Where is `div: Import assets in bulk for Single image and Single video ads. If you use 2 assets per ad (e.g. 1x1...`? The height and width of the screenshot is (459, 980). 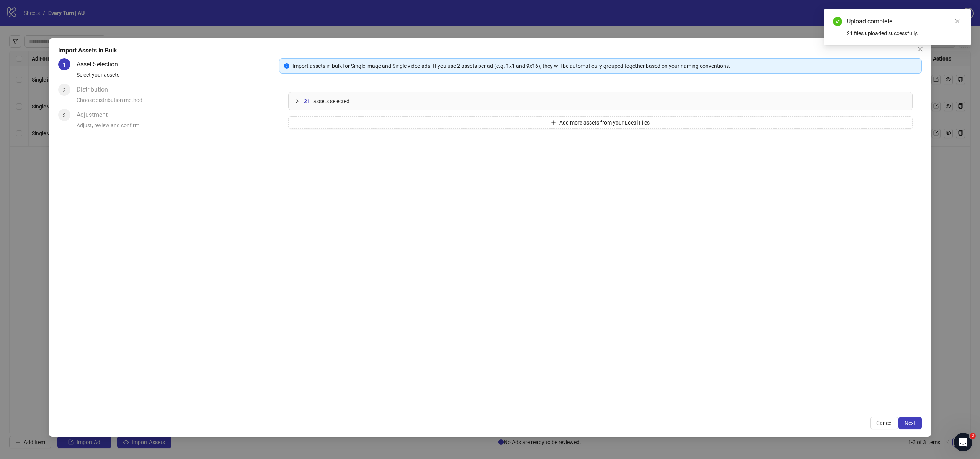
div: Import assets in bulk for Single image and Single video ads. If you use 2 assets per ad (e.g. 1x1... is located at coordinates (604, 66).